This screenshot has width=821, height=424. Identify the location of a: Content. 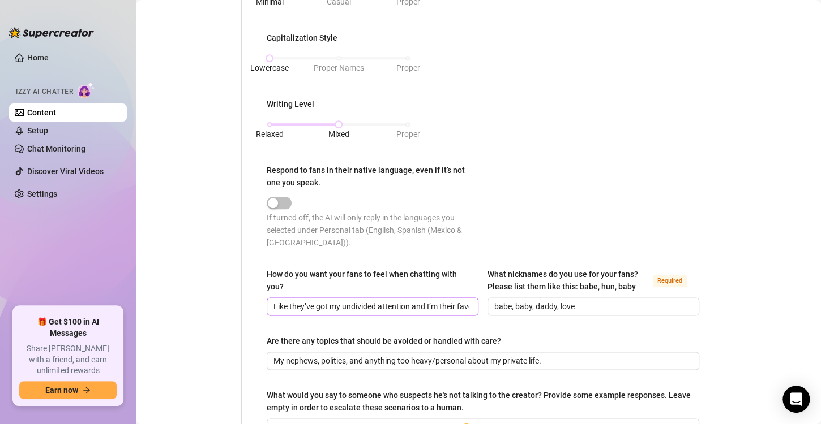
(41, 113).